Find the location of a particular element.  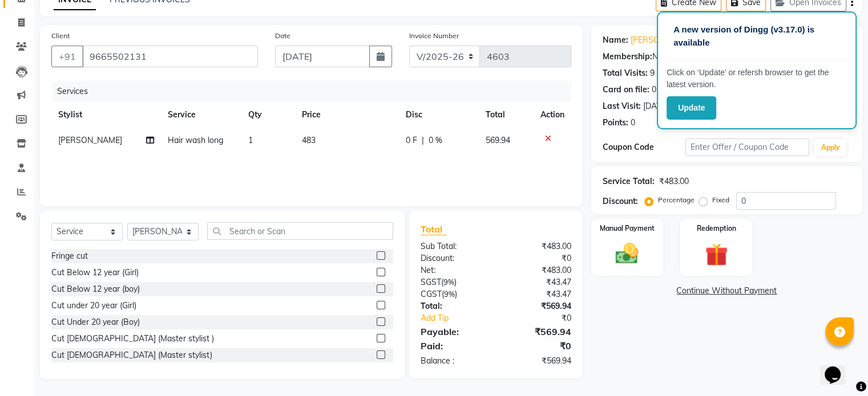

label: Client is located at coordinates (60, 36).